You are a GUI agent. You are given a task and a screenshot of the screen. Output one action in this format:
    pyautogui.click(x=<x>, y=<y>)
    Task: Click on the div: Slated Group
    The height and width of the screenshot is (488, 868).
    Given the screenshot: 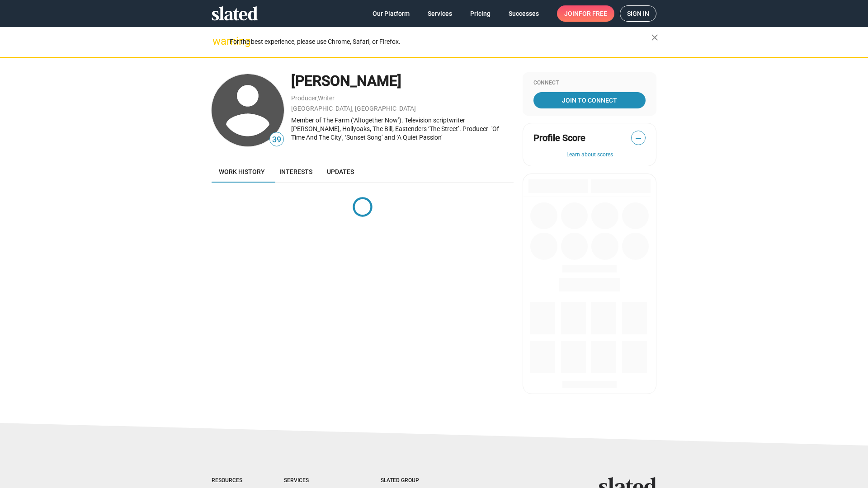 What is the action you would take?
    pyautogui.click(x=411, y=481)
    